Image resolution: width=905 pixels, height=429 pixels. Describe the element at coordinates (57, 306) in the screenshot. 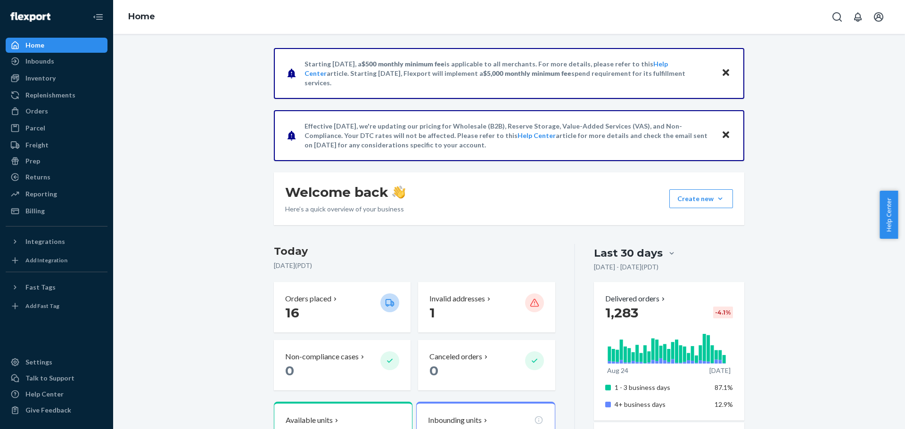

I see `a: Add Fast Tag` at that location.